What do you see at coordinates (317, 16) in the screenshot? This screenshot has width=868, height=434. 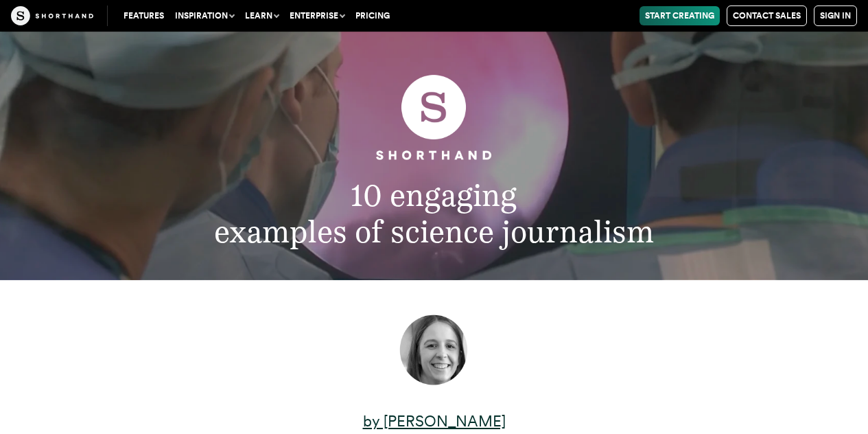 I see `button: Enterprise` at bounding box center [317, 16].